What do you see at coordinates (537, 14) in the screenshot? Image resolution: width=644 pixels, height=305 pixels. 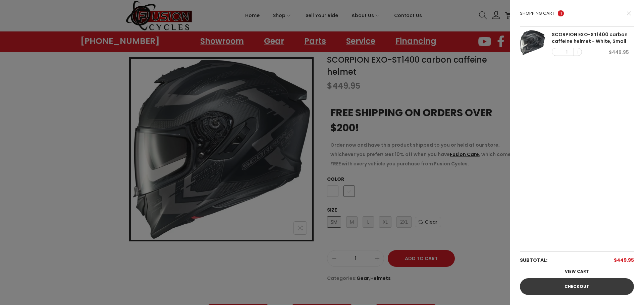 I see `h4: Shopping cart` at bounding box center [537, 14].